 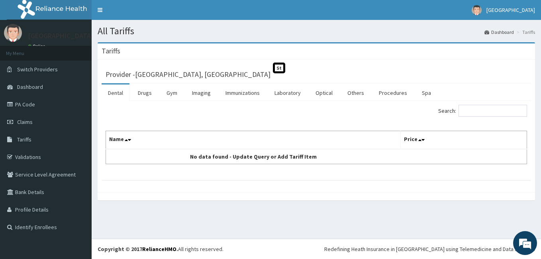 I want to click on span: Switch Providers, so click(x=37, y=69).